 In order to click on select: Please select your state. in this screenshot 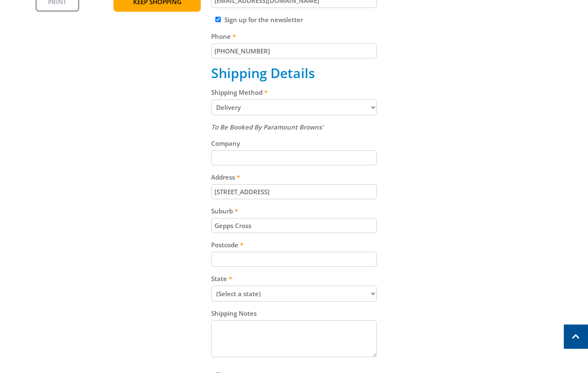, I will do `click(294, 294)`.